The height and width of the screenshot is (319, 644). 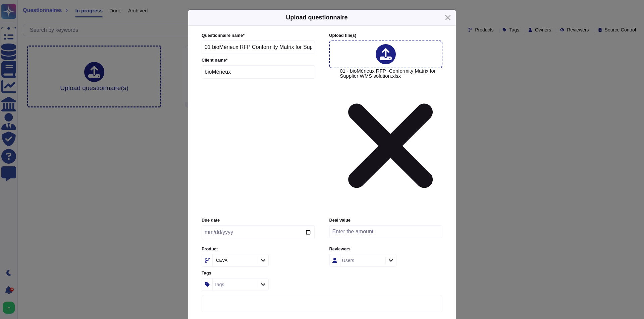 What do you see at coordinates (386, 249) in the screenshot?
I see `label: Reviewers` at bounding box center [386, 249].